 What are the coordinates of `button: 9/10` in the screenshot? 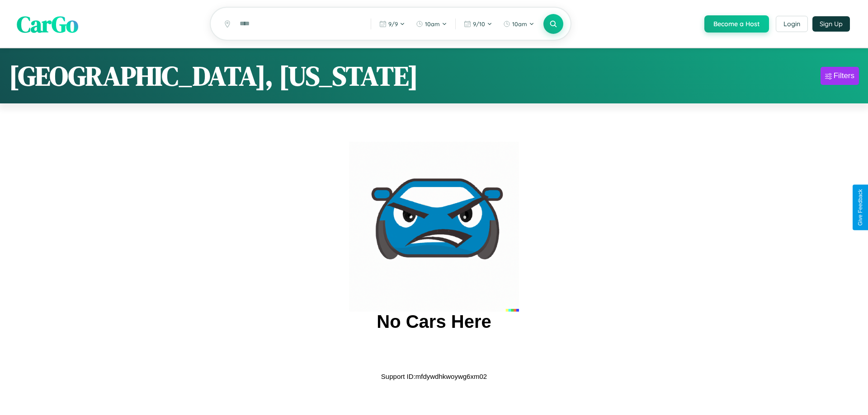 It's located at (478, 24).